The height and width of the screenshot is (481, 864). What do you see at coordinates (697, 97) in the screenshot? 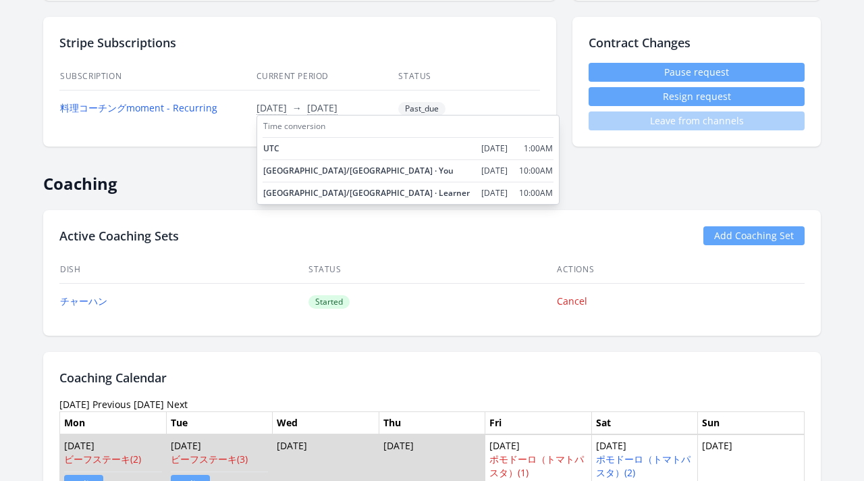
I see `button: Resign request` at bounding box center [697, 97].